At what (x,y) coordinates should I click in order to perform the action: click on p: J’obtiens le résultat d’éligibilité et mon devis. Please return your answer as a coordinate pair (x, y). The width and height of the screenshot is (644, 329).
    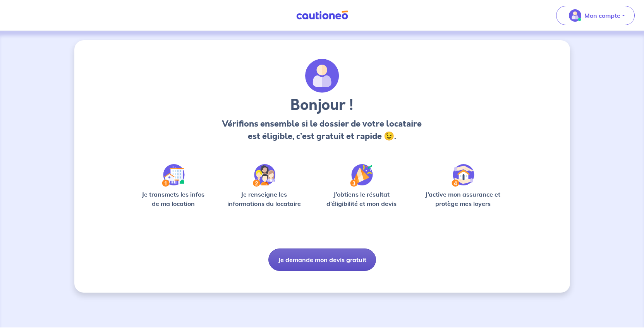
    Looking at the image, I should click on (362, 199).